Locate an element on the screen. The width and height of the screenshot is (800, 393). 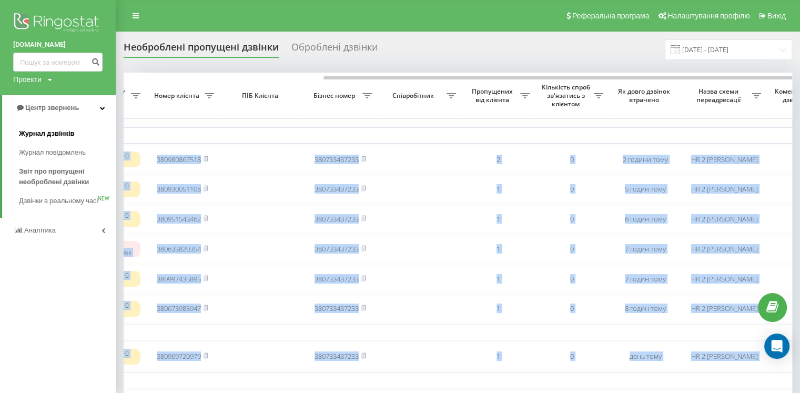
input: Пошук за номером is located at coordinates (58, 62).